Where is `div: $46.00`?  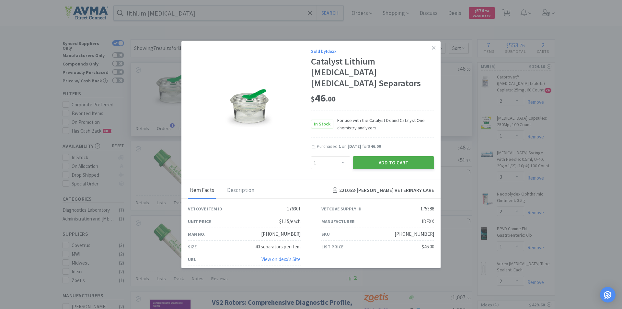
div: $46.00 is located at coordinates (428, 246).